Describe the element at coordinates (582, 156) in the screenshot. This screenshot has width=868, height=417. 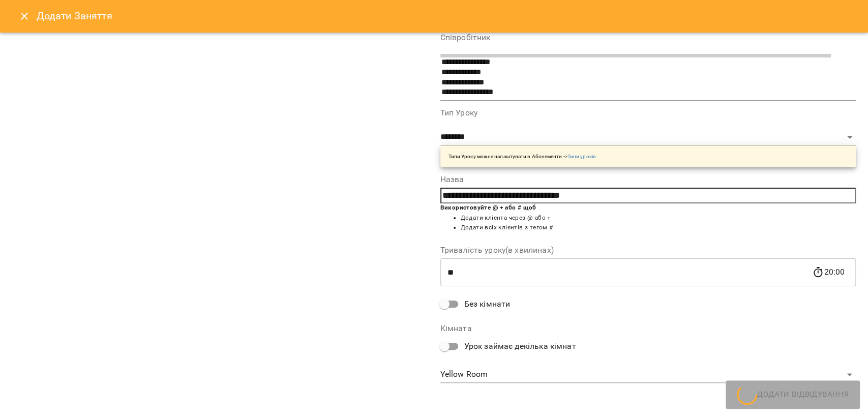
I see `a: Типи уроків` at that location.